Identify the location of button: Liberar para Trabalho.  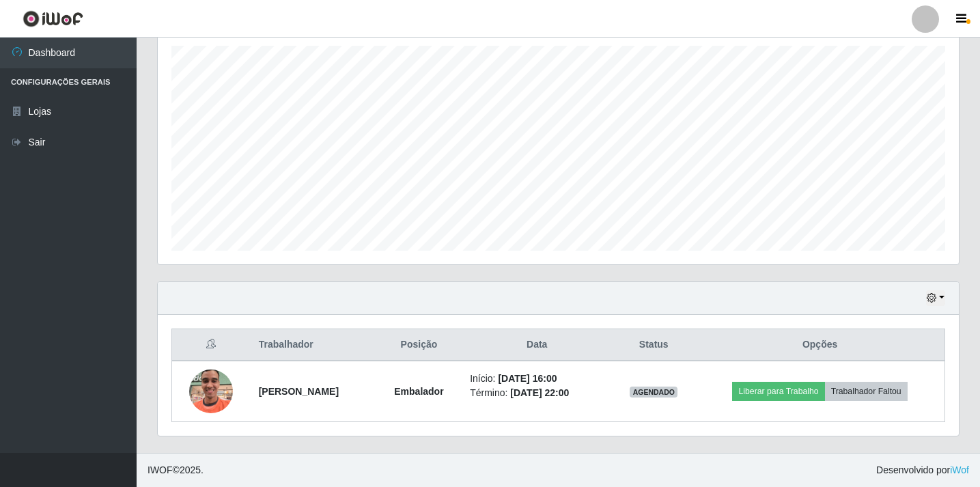
(778, 392).